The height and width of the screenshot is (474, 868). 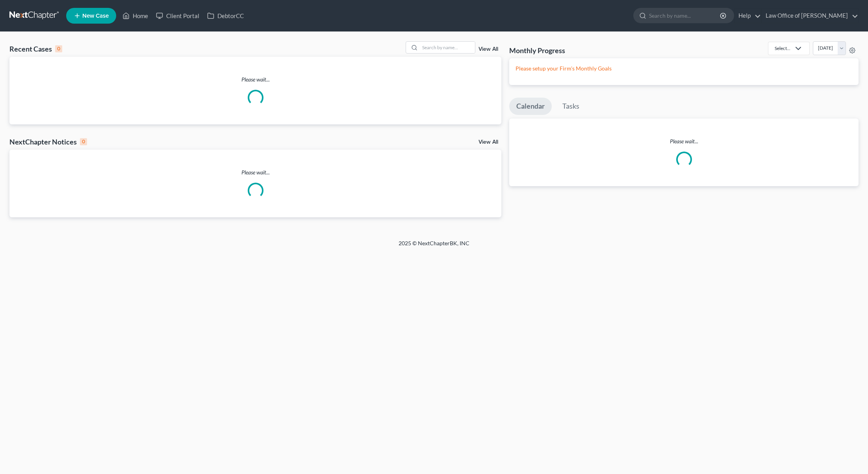 I want to click on a: Help, so click(x=747, y=15).